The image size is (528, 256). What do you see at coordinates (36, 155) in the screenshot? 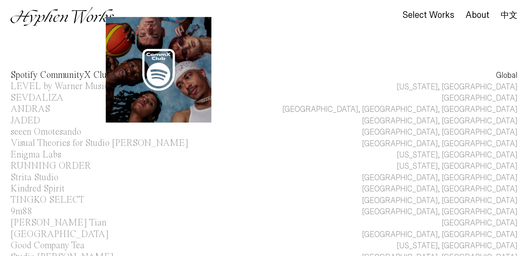
I see `div: Enigma Labs` at bounding box center [36, 155].